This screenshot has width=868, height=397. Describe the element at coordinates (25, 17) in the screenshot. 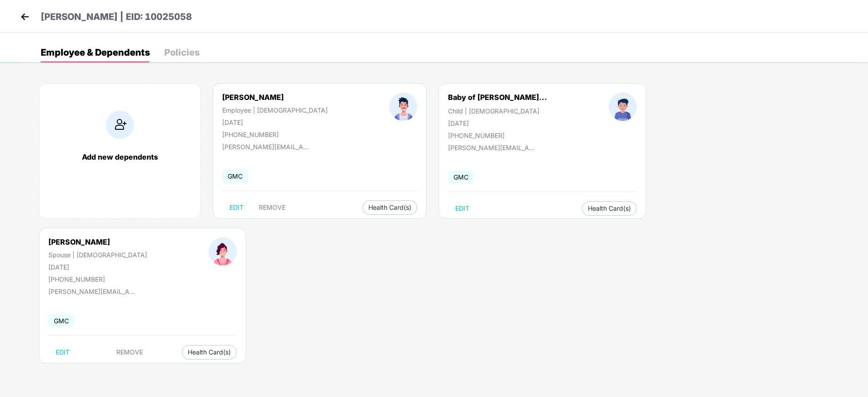

I see `img: back` at that location.